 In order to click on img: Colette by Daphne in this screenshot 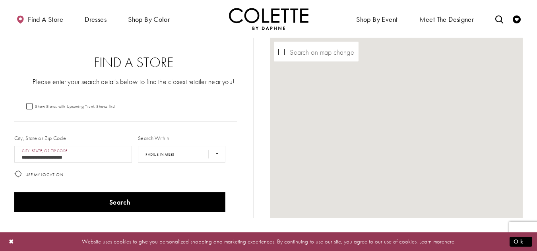, I will do `click(269, 19)`.